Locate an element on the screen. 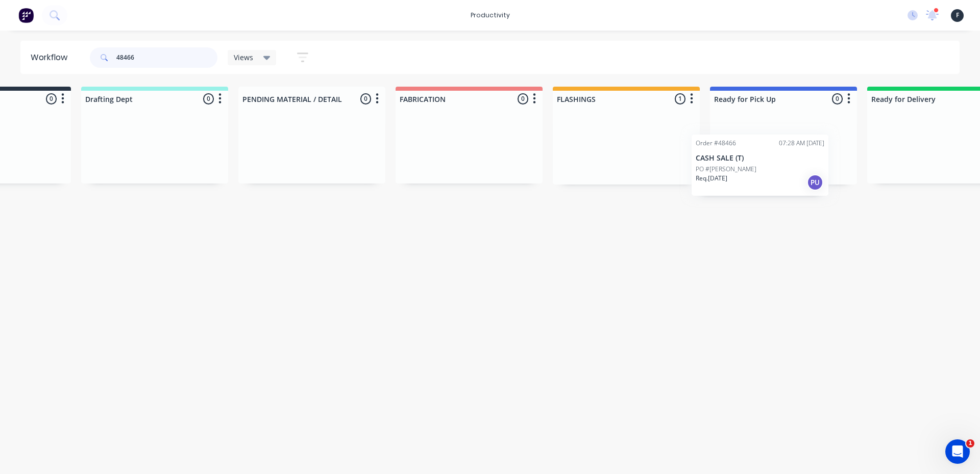 Image resolution: width=980 pixels, height=474 pixels. img: Factory is located at coordinates (26, 16).